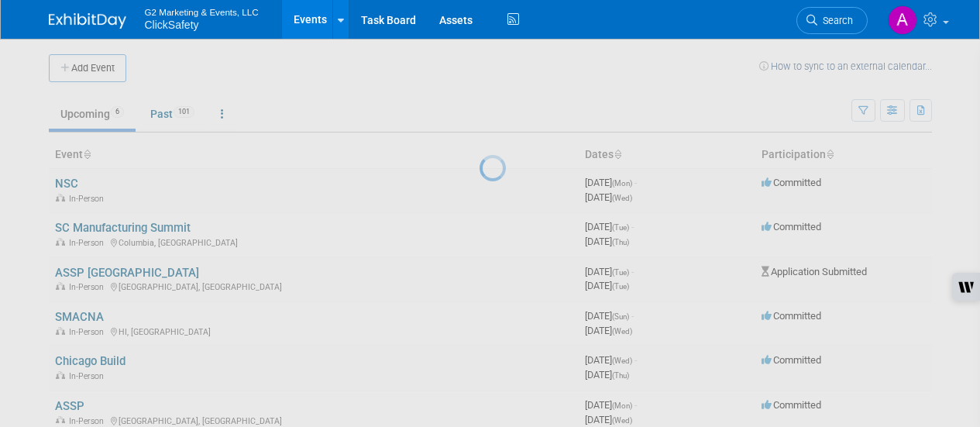  Describe the element at coordinates (87, 21) in the screenshot. I see `img: ExhibitDay` at that location.